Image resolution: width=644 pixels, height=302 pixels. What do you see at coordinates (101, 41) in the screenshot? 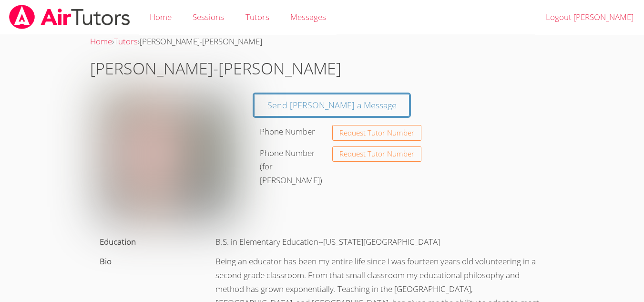
I see `a: Home` at bounding box center [101, 41].